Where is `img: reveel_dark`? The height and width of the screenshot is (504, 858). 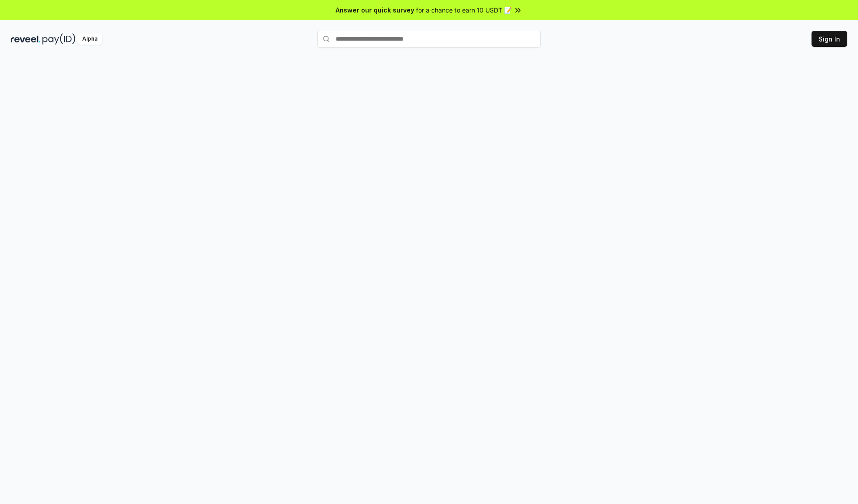 img: reveel_dark is located at coordinates (25, 39).